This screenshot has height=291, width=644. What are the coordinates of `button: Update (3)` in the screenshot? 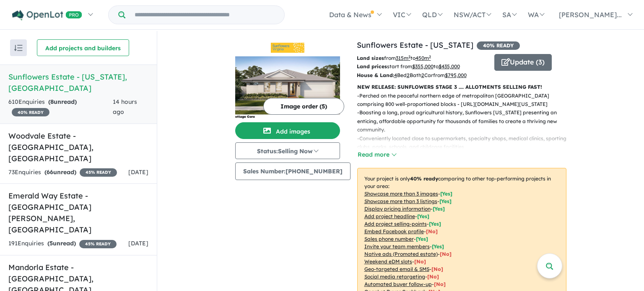 It's located at (523, 62).